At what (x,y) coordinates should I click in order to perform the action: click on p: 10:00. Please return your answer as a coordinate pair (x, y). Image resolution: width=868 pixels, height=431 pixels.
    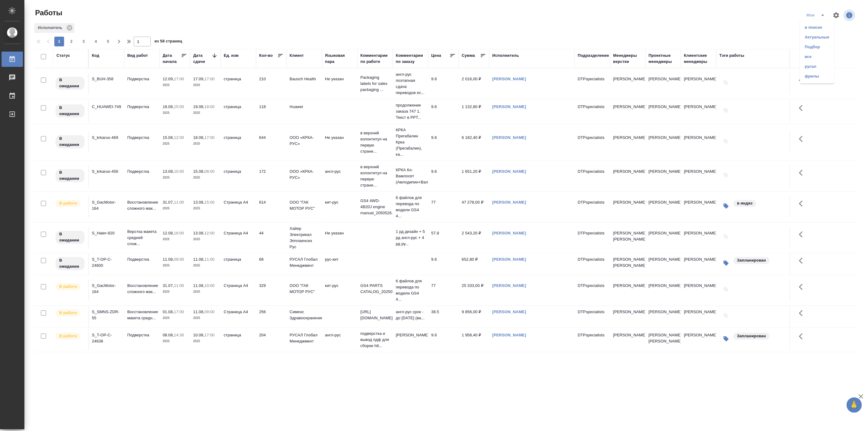
    Looking at the image, I should click on (179, 171).